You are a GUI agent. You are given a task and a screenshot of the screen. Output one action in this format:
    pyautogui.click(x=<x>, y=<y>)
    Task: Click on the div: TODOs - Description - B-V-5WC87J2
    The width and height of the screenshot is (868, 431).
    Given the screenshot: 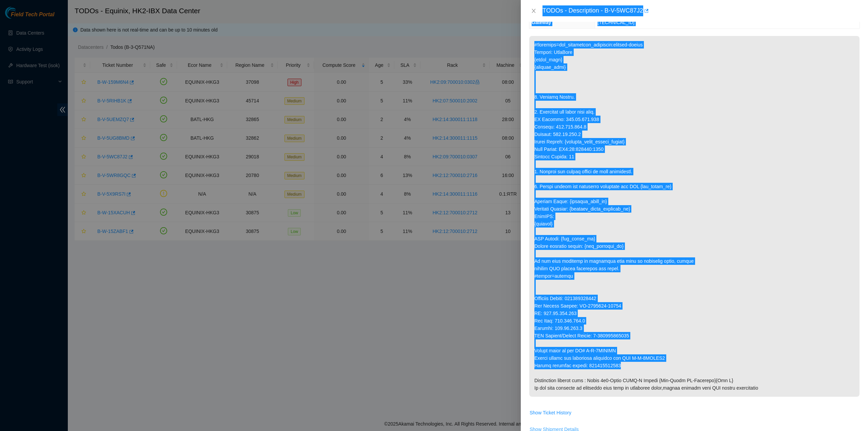 What is the action you would take?
    pyautogui.click(x=701, y=11)
    